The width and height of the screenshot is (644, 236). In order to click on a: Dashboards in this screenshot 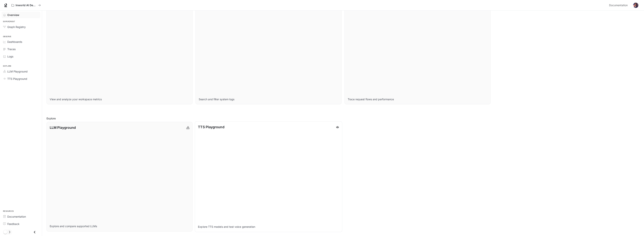, I will do `click(21, 42)`.